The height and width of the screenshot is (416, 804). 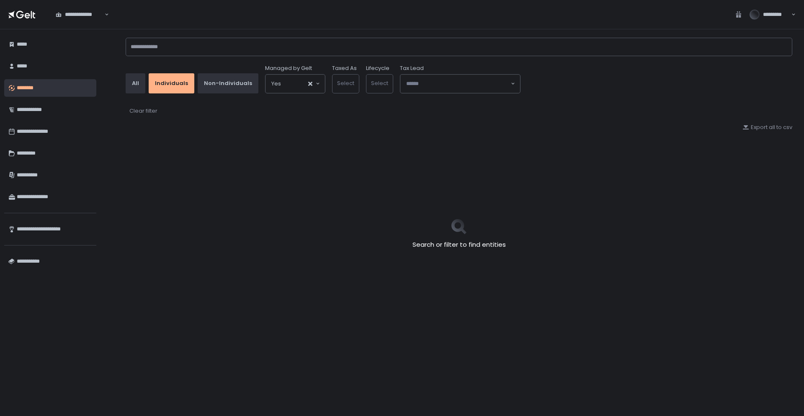 I want to click on div: All, so click(x=135, y=83).